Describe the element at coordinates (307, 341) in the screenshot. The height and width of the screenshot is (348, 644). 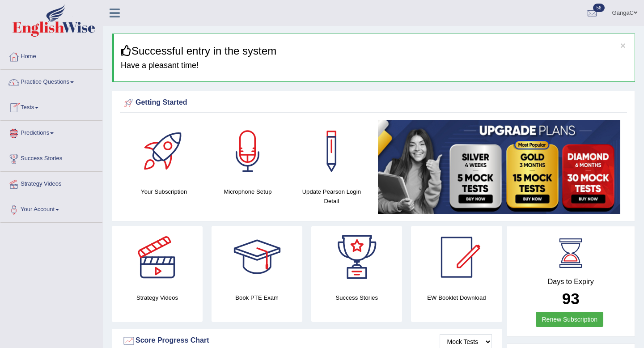
I see `div: Score Progress Chart` at that location.